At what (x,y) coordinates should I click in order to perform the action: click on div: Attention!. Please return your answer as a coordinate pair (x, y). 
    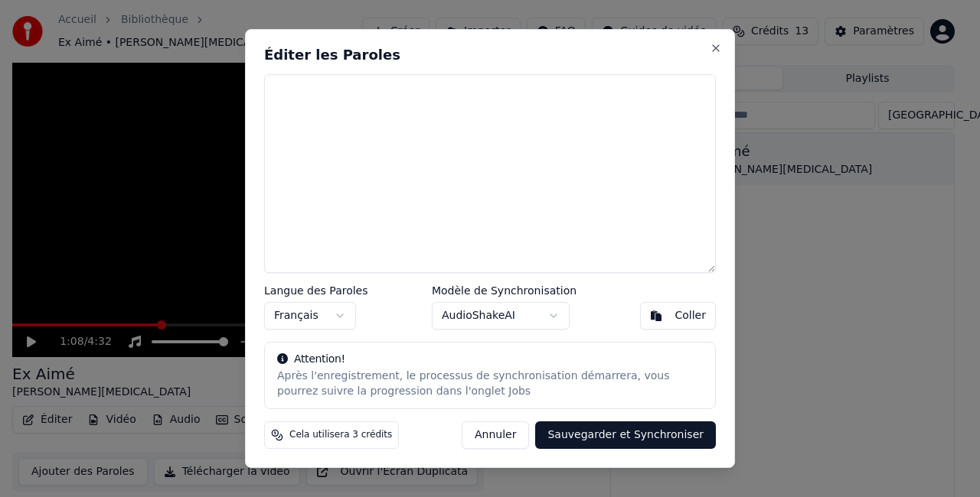
    Looking at the image, I should click on (490, 359).